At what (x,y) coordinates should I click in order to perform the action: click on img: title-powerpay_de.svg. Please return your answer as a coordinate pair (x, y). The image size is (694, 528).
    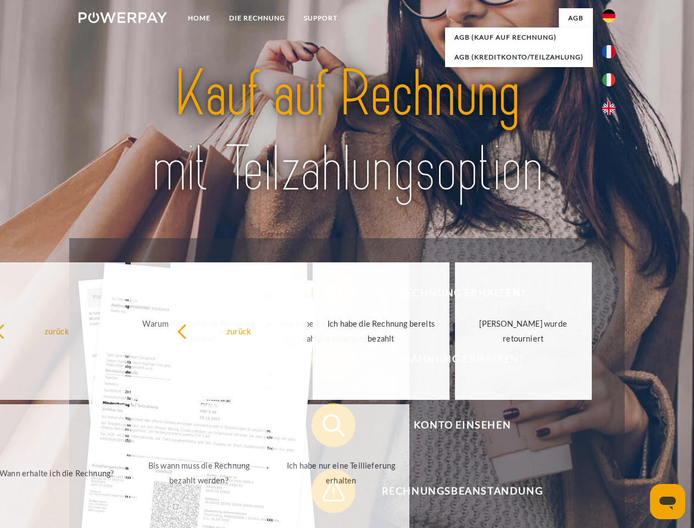
    Looking at the image, I should click on (347, 131).